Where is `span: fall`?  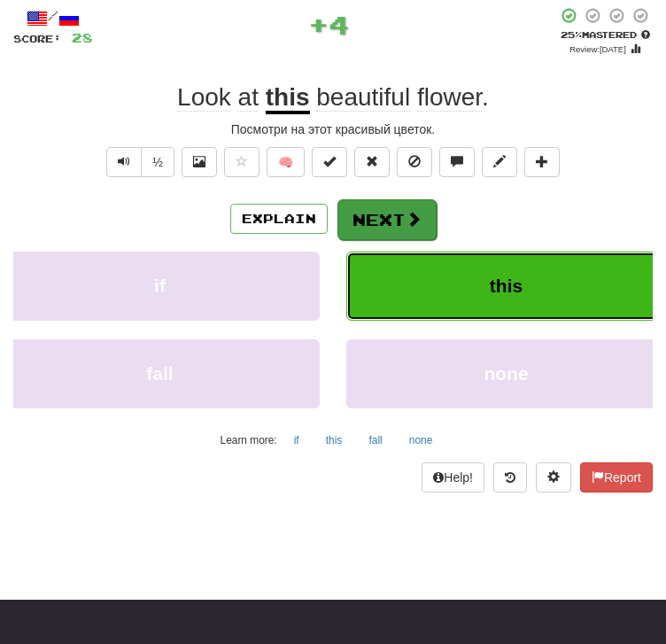 span: fall is located at coordinates (159, 373).